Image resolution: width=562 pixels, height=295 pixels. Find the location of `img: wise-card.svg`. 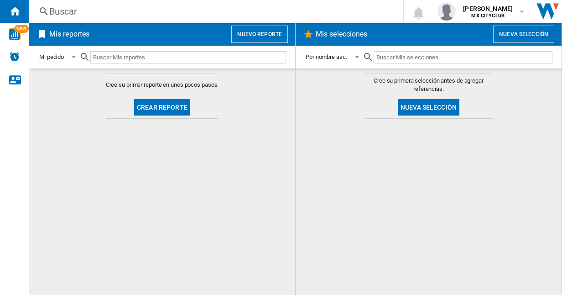

img: wise-card.svg is located at coordinates (15, 34).